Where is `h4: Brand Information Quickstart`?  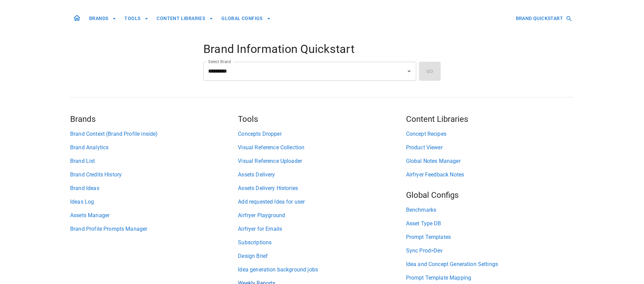 h4: Brand Information Quickstart is located at coordinates (322, 49).